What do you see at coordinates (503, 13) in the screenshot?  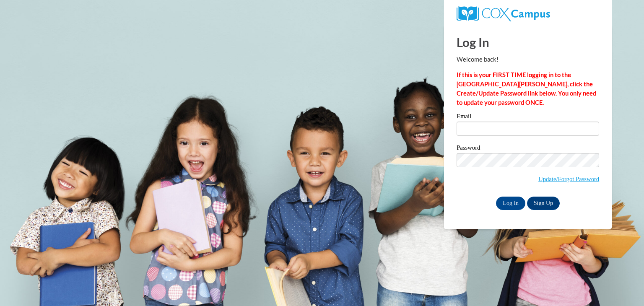 I see `a: COX Campus` at bounding box center [503, 13].